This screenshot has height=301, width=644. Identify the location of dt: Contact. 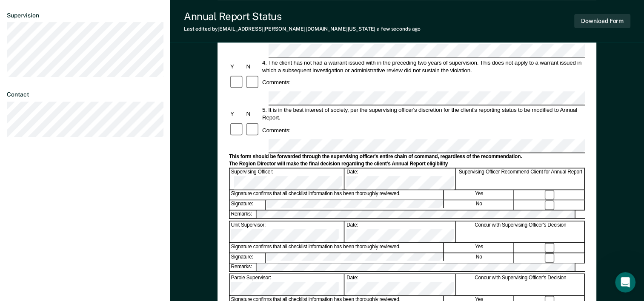
(85, 94).